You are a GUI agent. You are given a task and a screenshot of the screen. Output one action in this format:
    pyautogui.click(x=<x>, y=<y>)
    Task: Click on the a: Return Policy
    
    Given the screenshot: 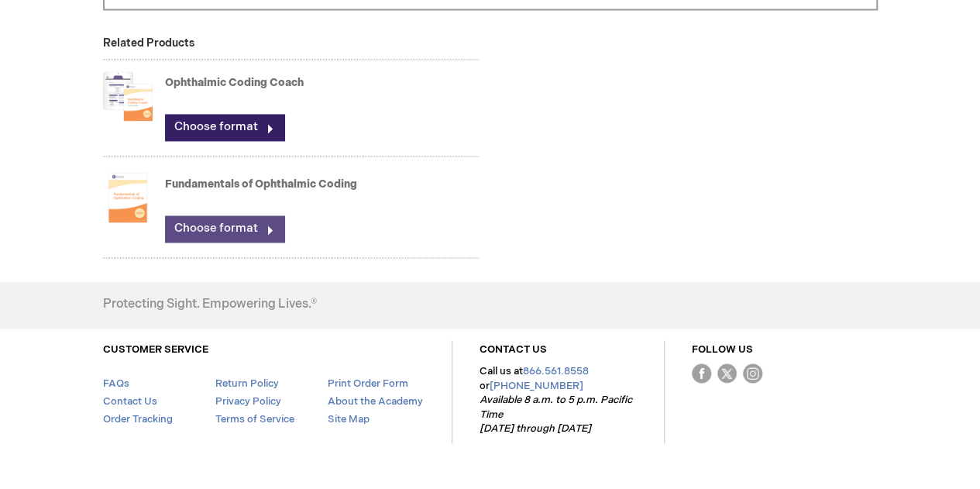 What is the action you would take?
    pyautogui.click(x=247, y=382)
    